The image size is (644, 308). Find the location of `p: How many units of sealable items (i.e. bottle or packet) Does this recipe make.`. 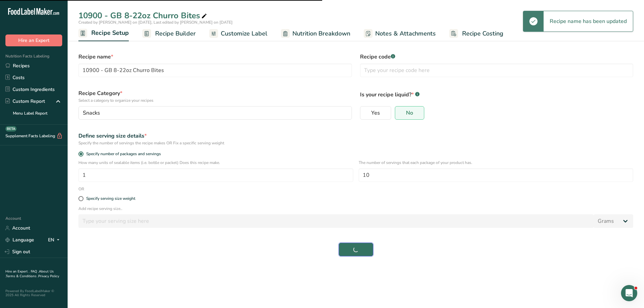

p: How many units of sealable items (i.e. bottle or packet) Does this recipe make. is located at coordinates (216, 162).